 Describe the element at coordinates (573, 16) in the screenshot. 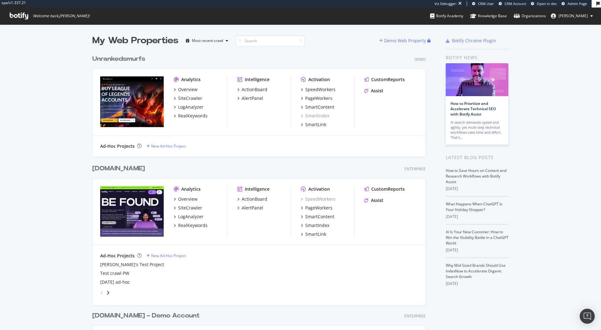

I see `span: susana` at that location.